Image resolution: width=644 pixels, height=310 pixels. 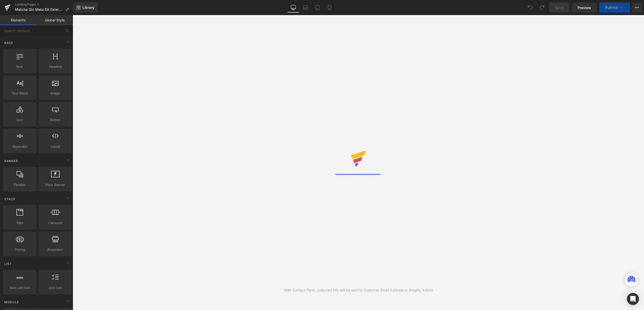 What do you see at coordinates (542, 8) in the screenshot?
I see `button: Redo` at bounding box center [542, 8].